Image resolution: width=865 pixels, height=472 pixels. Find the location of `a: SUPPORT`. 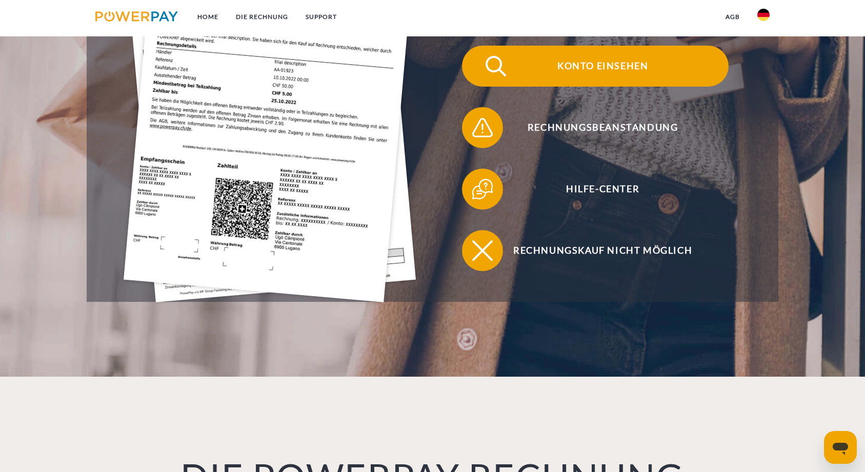

a: SUPPORT is located at coordinates (321, 17).